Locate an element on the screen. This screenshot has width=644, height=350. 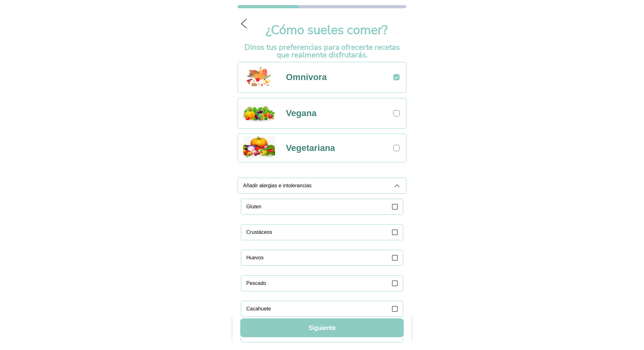
img: ldkqts65sk.svg is located at coordinates (259, 77).